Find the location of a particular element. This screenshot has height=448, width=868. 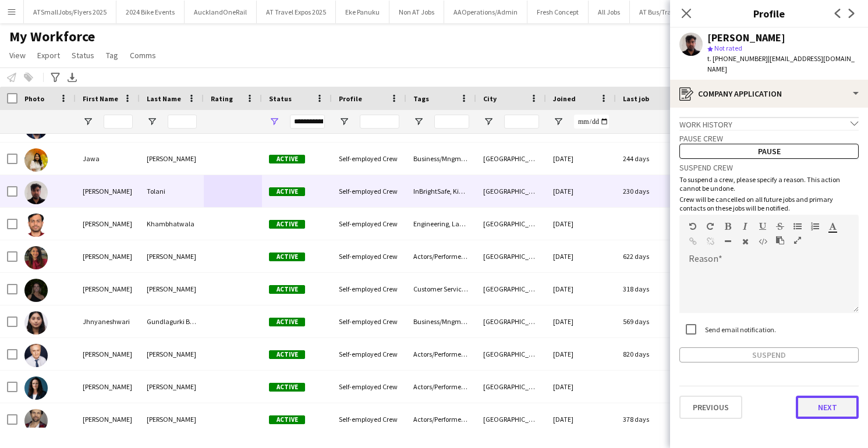

button: Redo is located at coordinates (711, 226).